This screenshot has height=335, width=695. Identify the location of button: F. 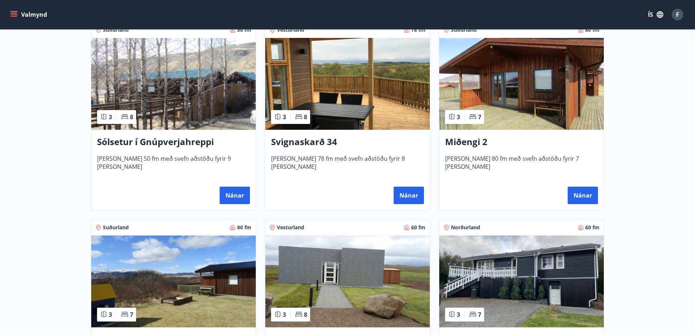
(678, 15).